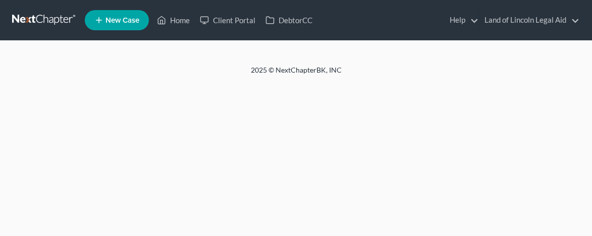 This screenshot has width=592, height=236. Describe the element at coordinates (462, 20) in the screenshot. I see `a: Help` at that location.